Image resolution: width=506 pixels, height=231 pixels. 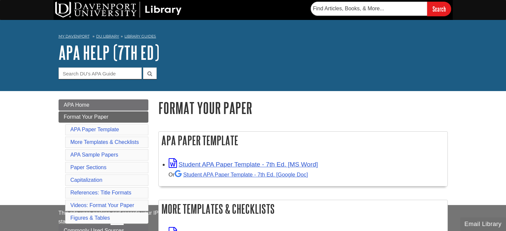 I want to click on a: Capitalization, so click(x=86, y=180).